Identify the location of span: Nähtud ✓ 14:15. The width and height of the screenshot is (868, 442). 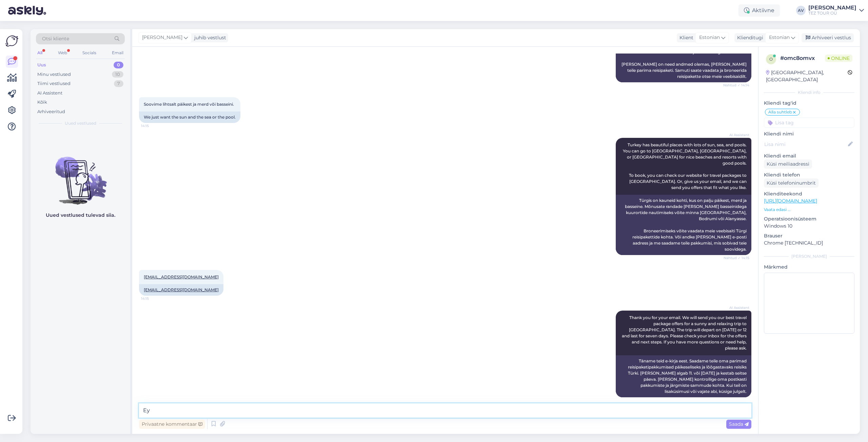
(737, 258).